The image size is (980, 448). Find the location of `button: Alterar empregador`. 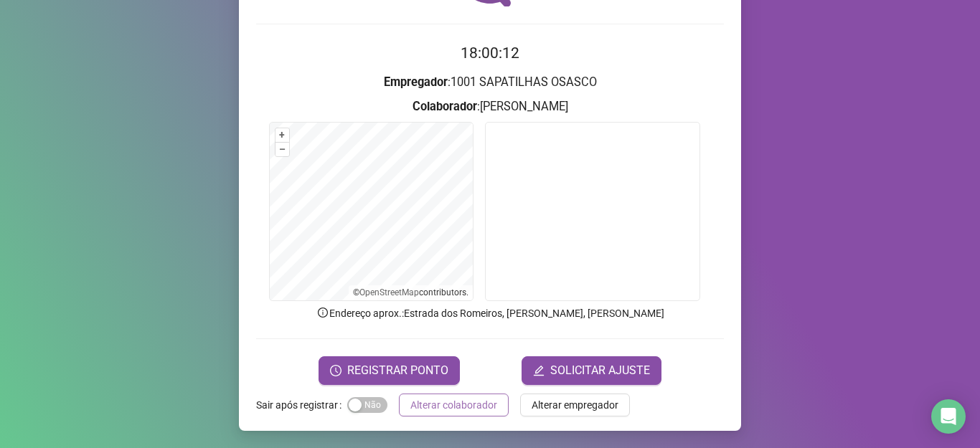

button: Alterar empregador is located at coordinates (575, 405).